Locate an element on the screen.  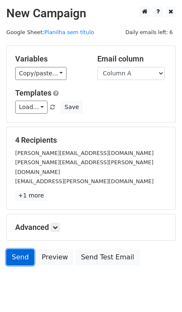
a: Planilha sem título is located at coordinates (69, 32).